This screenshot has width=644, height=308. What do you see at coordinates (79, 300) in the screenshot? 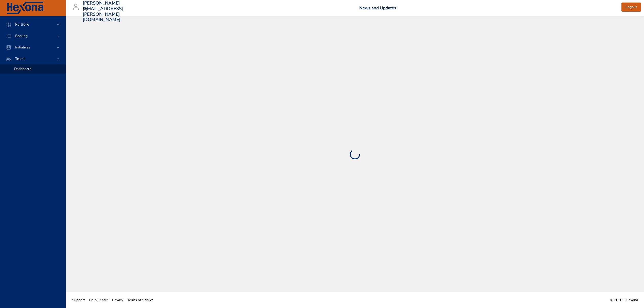
I see `span: Support` at bounding box center [79, 300].